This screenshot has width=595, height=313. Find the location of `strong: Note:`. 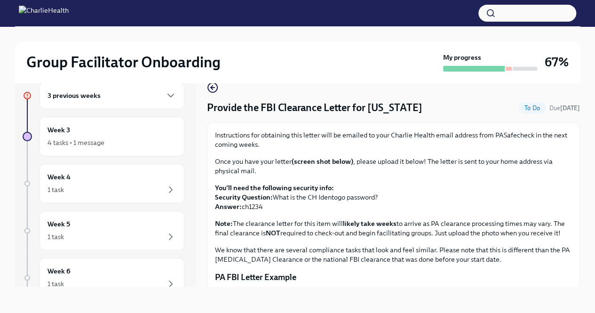

strong: Note: is located at coordinates (224, 223).